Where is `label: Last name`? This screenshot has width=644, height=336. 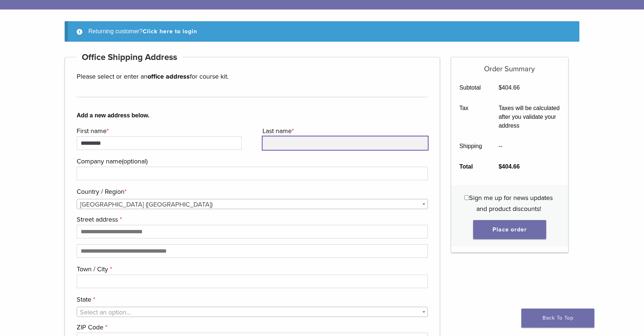 label: Last name is located at coordinates (344, 130).